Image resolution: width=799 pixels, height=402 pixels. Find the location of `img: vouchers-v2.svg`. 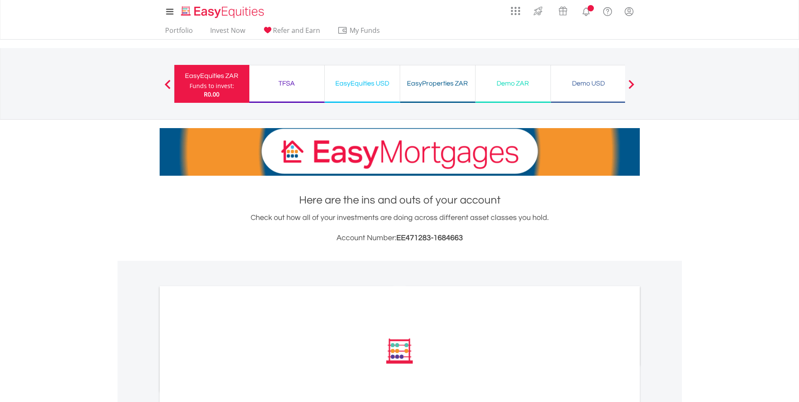

img: vouchers-v2.svg is located at coordinates (563, 11).